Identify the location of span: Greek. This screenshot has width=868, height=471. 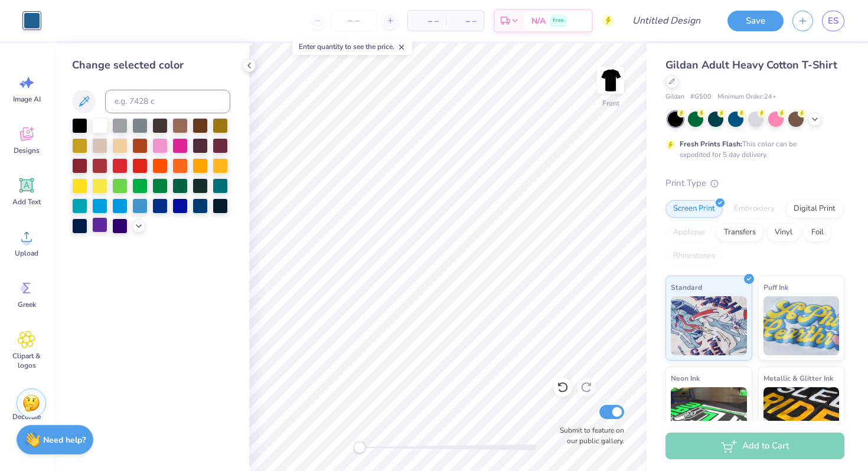
(26, 305).